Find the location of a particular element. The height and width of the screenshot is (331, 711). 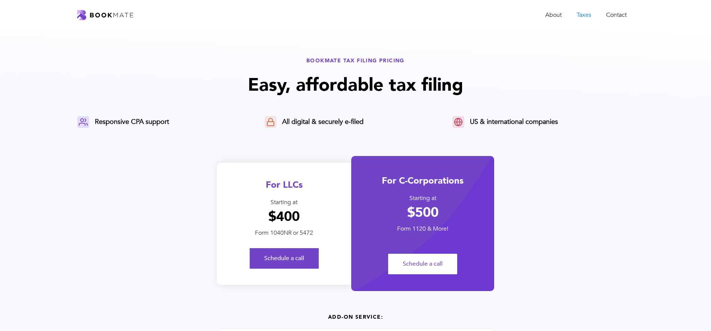

div: For LLCs is located at coordinates (284, 185).